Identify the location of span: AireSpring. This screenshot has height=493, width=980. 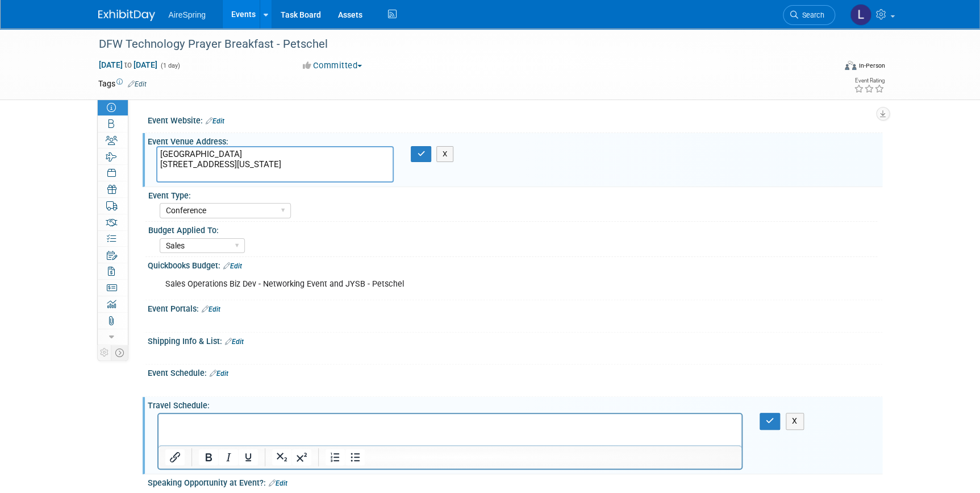
(187, 15).